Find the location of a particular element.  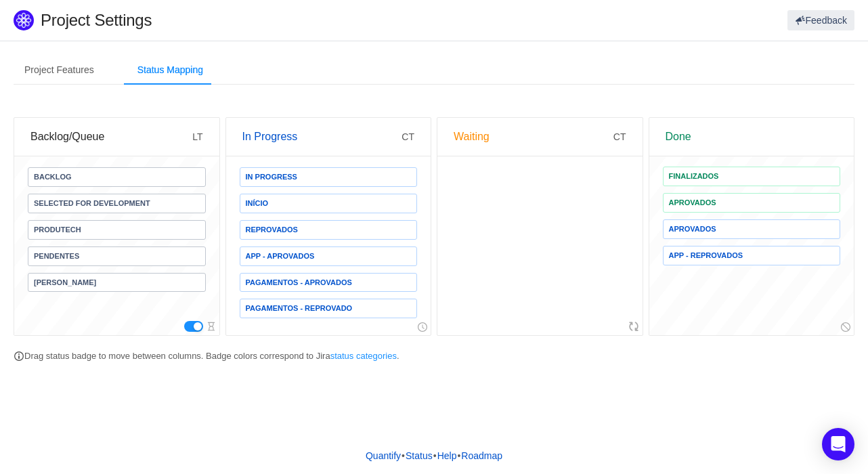

h1: Project Settings is located at coordinates (281, 21).